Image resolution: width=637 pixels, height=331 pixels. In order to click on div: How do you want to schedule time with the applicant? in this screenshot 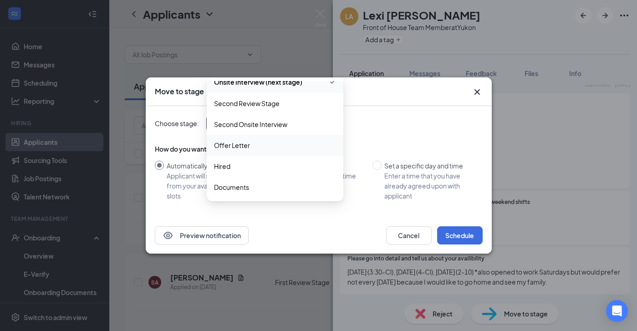, I will do `click(319, 149)`.